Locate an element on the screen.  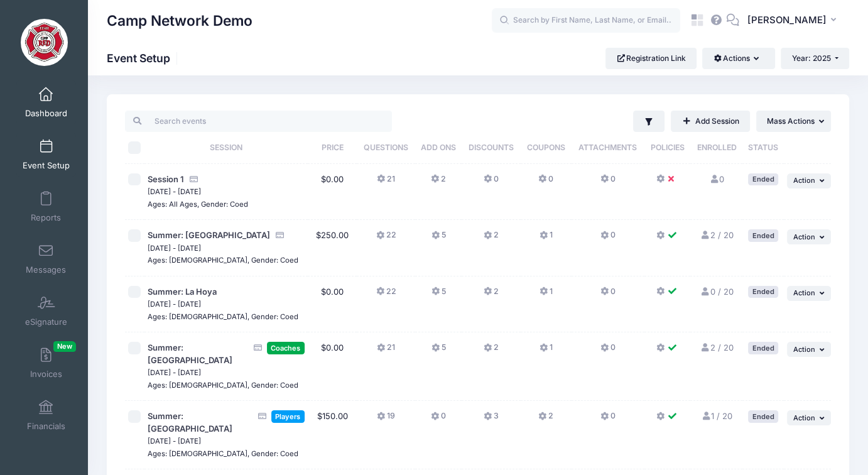
a: 0 / 20 is located at coordinates (716, 291).